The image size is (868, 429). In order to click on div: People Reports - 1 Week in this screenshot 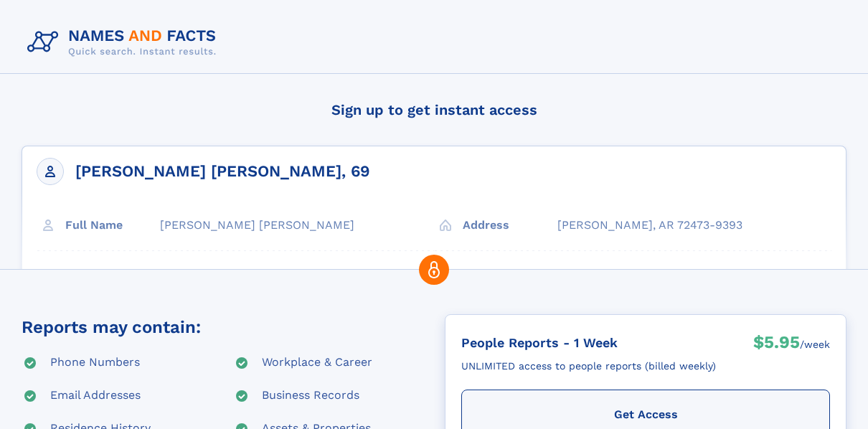, I will do `click(588, 342)`.